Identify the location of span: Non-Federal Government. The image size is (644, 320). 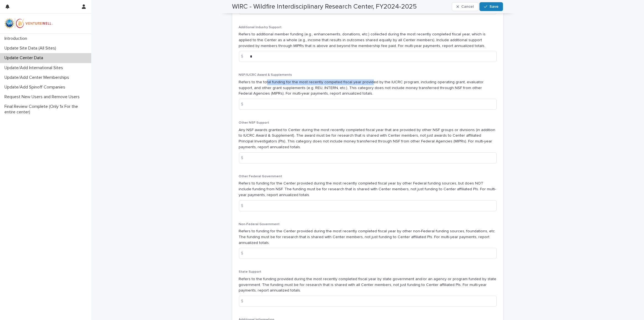
(260, 224).